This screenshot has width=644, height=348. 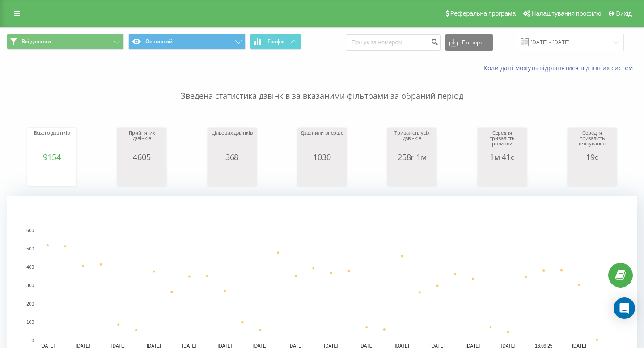 What do you see at coordinates (30, 286) in the screenshot?
I see `text: 300` at bounding box center [30, 286].